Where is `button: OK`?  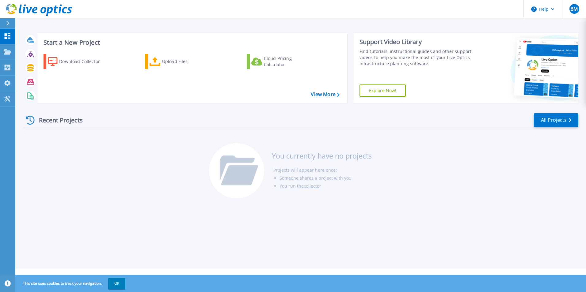
button: OK is located at coordinates (117, 284).